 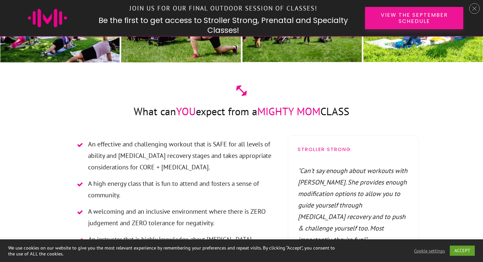 What do you see at coordinates (223, 26) in the screenshot?
I see `h2: Be the first to get access to Stroller Strong, Prenatal and Specialty Classes!` at bounding box center [223, 26].